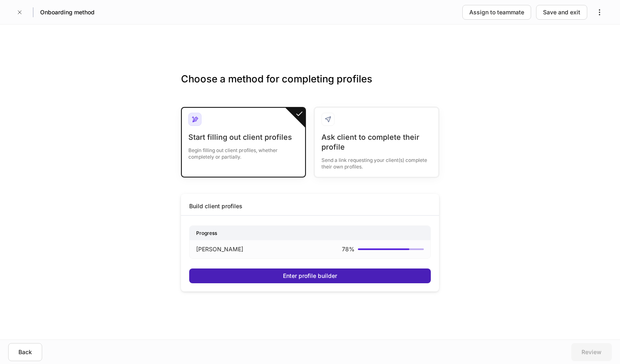  Describe the element at coordinates (216, 206) in the screenshot. I see `div: Build client profiles` at that location.